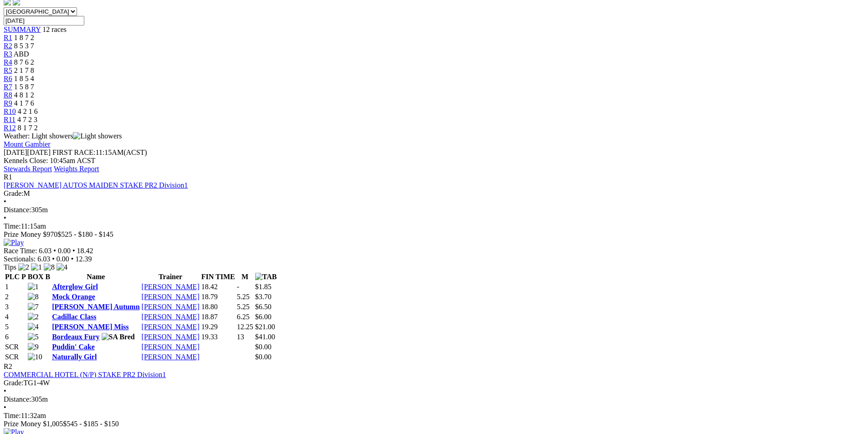 The height and width of the screenshot is (434, 868). What do you see at coordinates (10, 119) in the screenshot?
I see `span: R11` at bounding box center [10, 119].